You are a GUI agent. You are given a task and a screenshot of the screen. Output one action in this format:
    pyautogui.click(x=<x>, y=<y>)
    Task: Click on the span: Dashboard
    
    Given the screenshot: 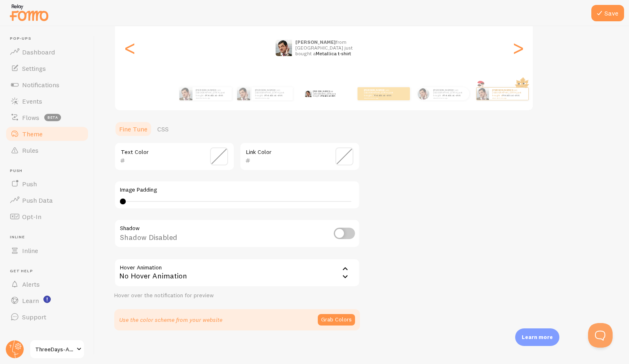 What is the action you would take?
    pyautogui.click(x=38, y=52)
    